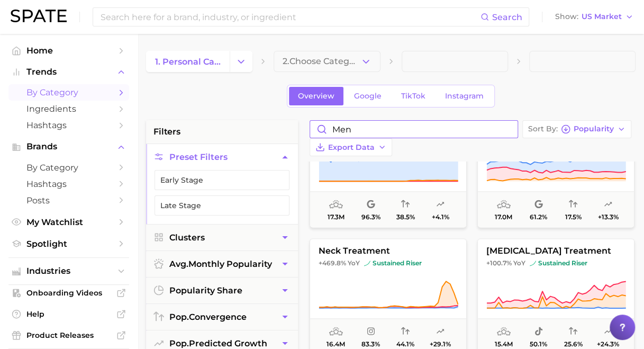 This screenshot has width=644, height=349. What do you see at coordinates (413, 96) in the screenshot?
I see `a: TikTok` at bounding box center [413, 96].